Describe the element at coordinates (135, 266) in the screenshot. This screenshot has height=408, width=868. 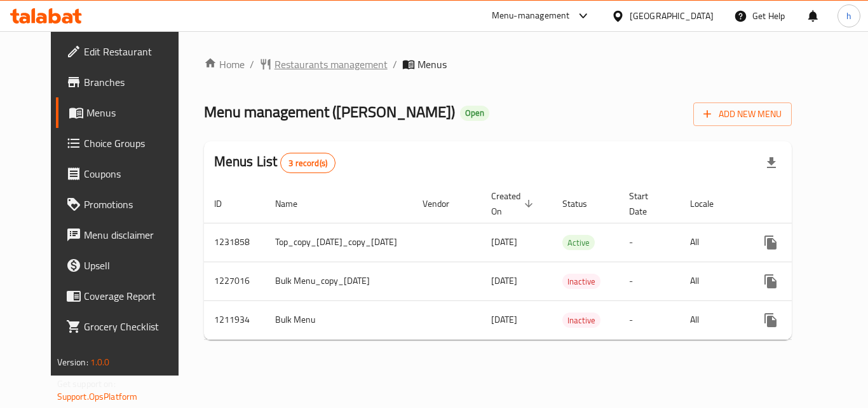
I see `span: Upsell` at that location.